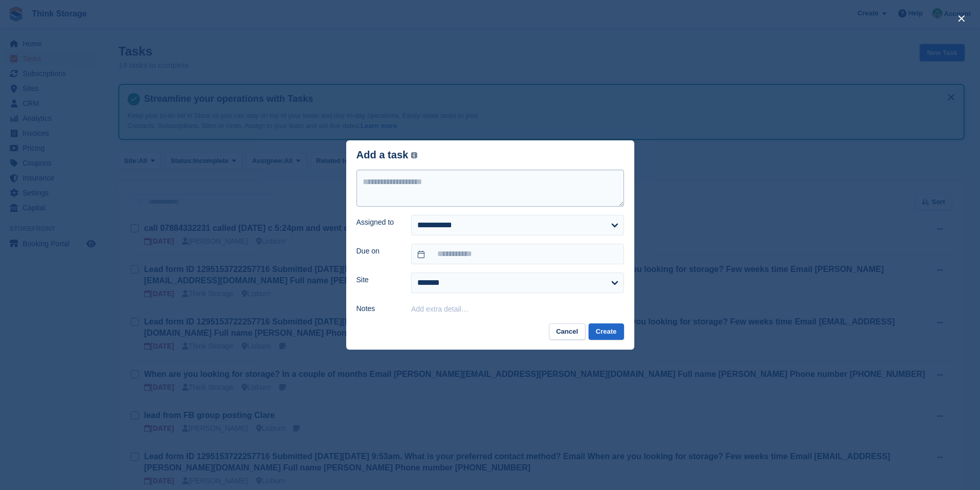  Describe the element at coordinates (414, 155) in the screenshot. I see `img: icon-info-grey-7440780725fd019a000dd9b08b2336e03edf1995a4989e88bcd33f0948082b44.svg` at that location.